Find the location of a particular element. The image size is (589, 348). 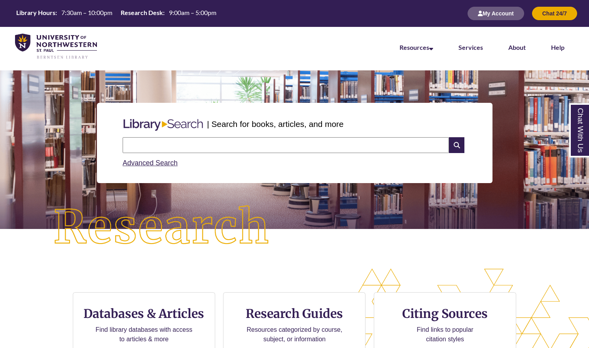

a: Services is located at coordinates (471, 47).